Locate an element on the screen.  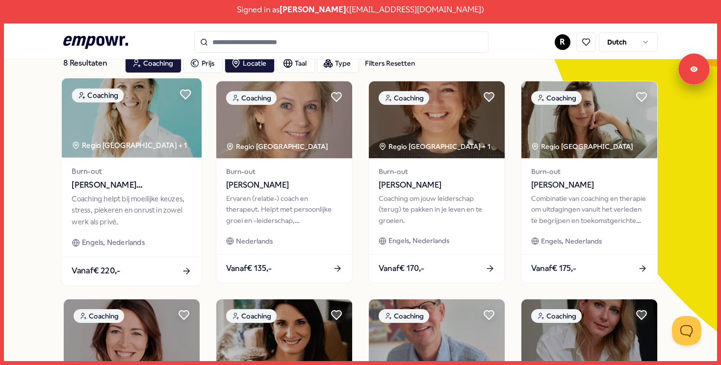
span: Vanaf € 220,- is located at coordinates (96, 271).